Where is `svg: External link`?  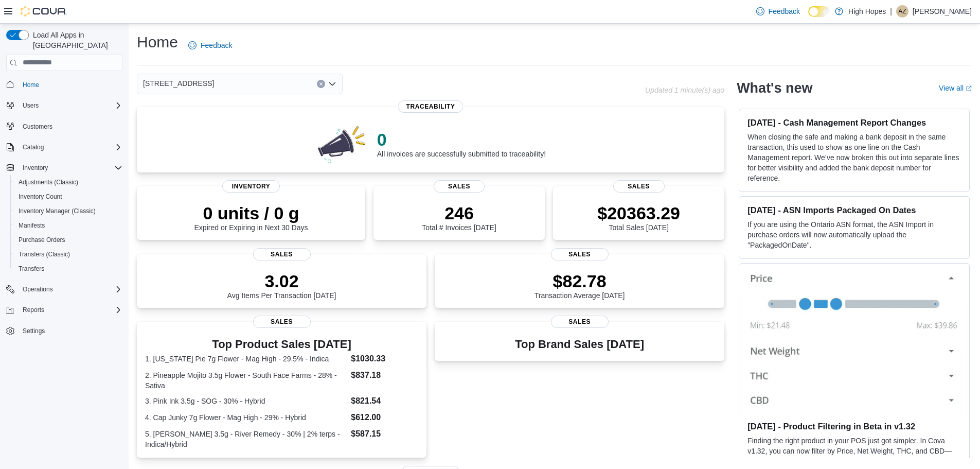 svg: External link is located at coordinates (969, 88).